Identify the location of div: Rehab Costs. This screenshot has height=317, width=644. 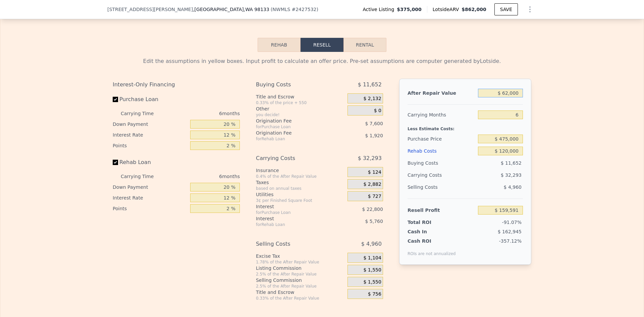
(442, 151).